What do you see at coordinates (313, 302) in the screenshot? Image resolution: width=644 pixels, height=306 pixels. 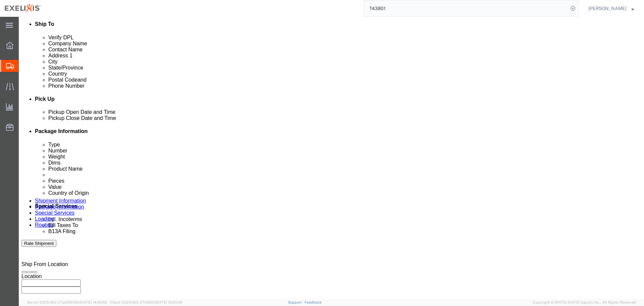 I see `a: Feedback` at bounding box center [313, 302].